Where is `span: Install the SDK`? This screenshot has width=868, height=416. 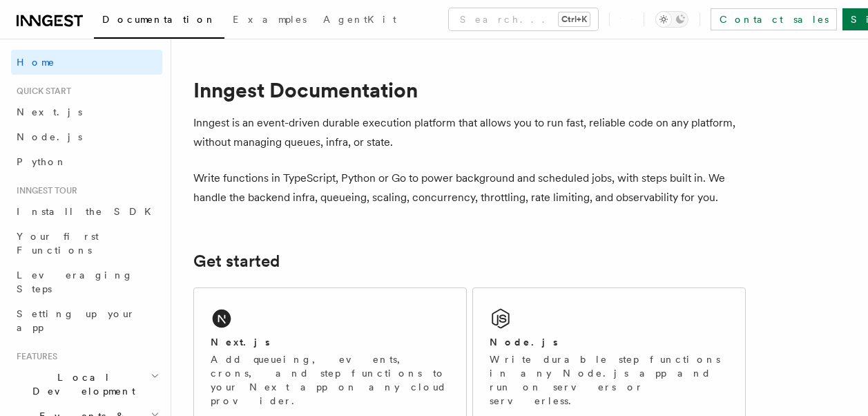 span: Install the SDK is located at coordinates (88, 211).